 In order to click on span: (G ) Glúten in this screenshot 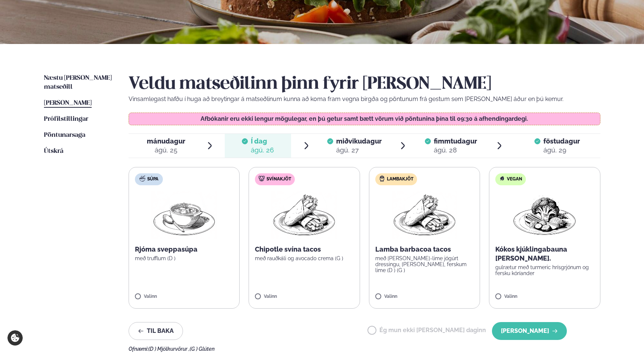, I will do `click(202, 349)`.